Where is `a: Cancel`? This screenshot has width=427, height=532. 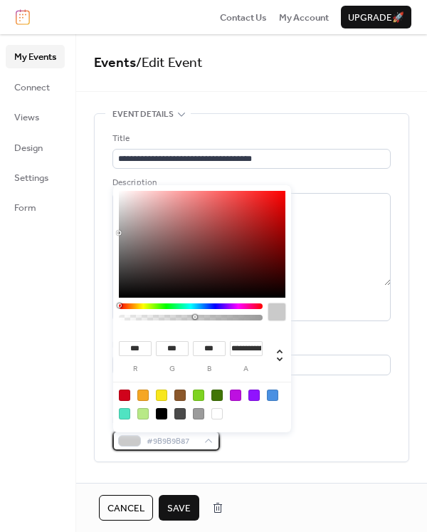 a: Cancel is located at coordinates (126, 508).